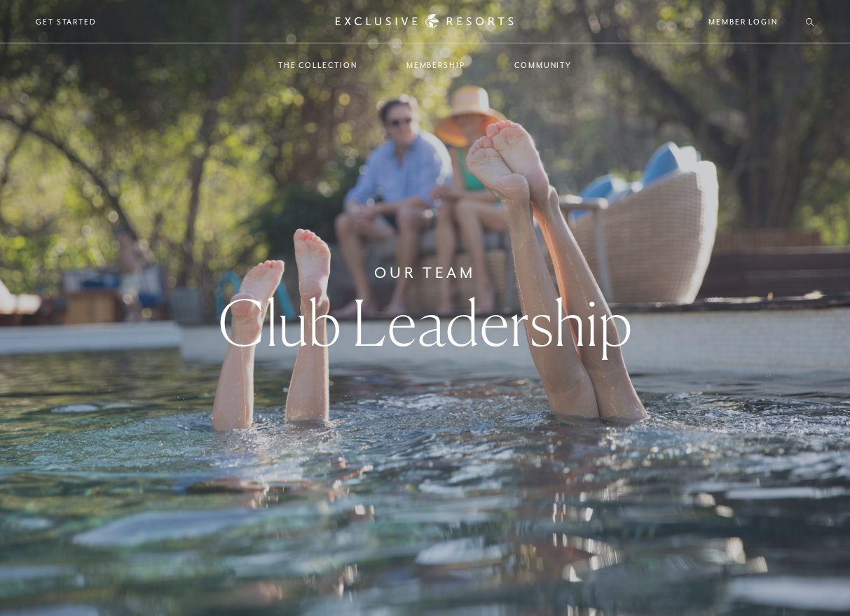  I want to click on h1: Club Leadership, so click(425, 323).